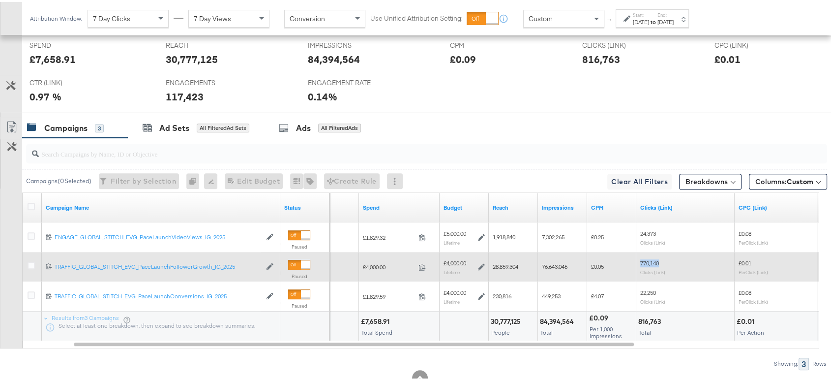  I want to click on span: £1,829.59, so click(389, 294).